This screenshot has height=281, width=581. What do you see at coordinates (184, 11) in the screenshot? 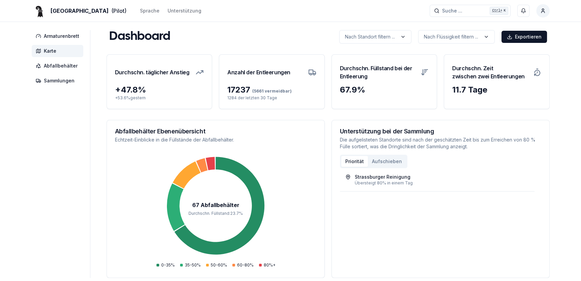
I see `a: Unterstützung` at bounding box center [184, 11].